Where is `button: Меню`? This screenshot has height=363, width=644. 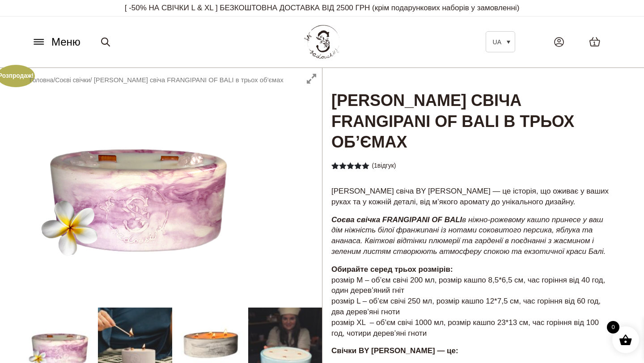 button: Меню is located at coordinates (56, 42).